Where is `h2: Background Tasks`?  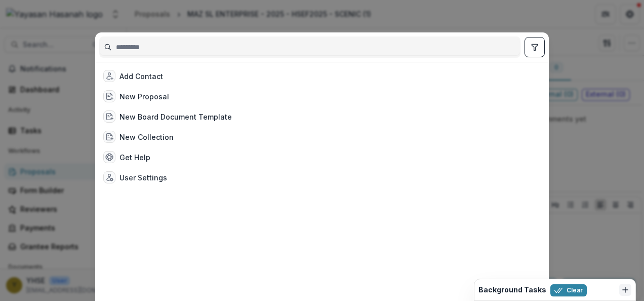 h2: Background Tasks is located at coordinates (513, 290).